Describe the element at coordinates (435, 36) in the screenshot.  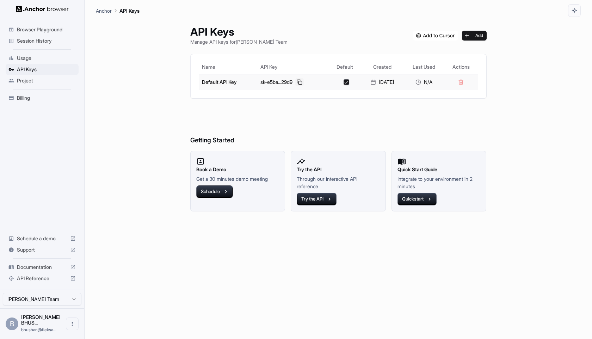
I see `img: Add anchorbrowser MCP server to Cursor` at that location.